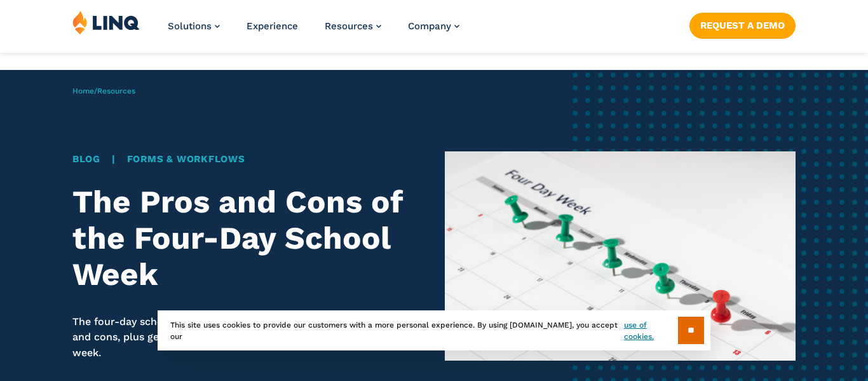 The width and height of the screenshot is (868, 381). I want to click on span: Solutions, so click(190, 26).